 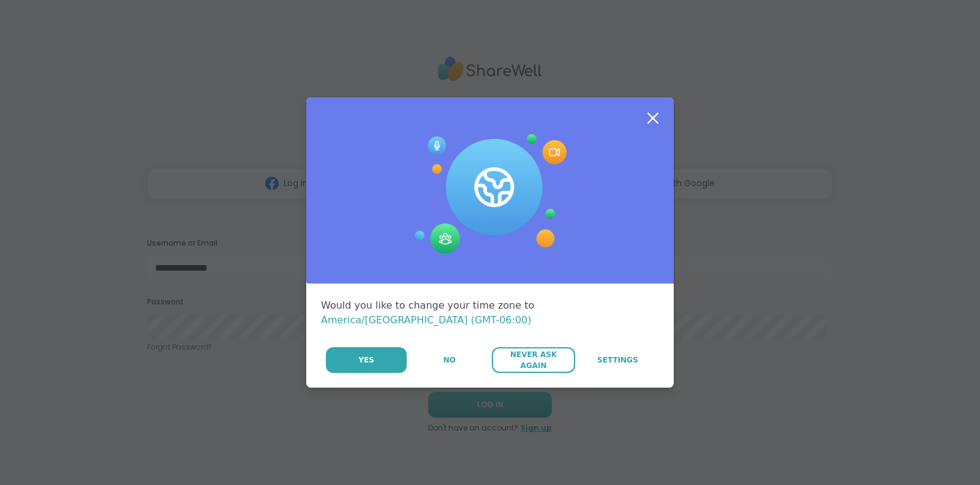 What do you see at coordinates (366, 360) in the screenshot?
I see `button: Yes` at bounding box center [366, 360].